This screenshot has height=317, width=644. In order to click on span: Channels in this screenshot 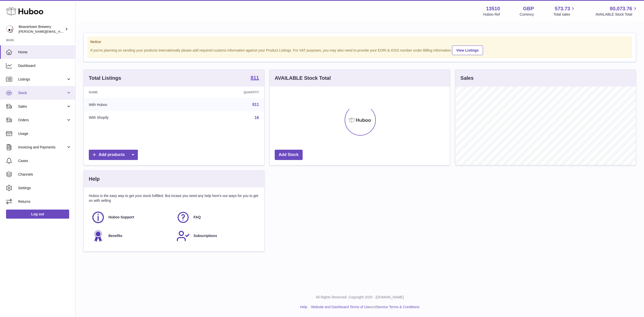, I will do `click(45, 174)`.